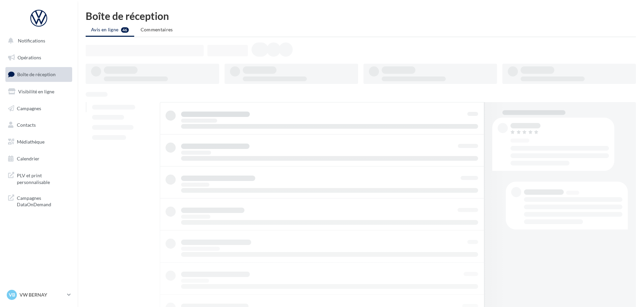  I want to click on a: Calendrier, so click(39, 159).